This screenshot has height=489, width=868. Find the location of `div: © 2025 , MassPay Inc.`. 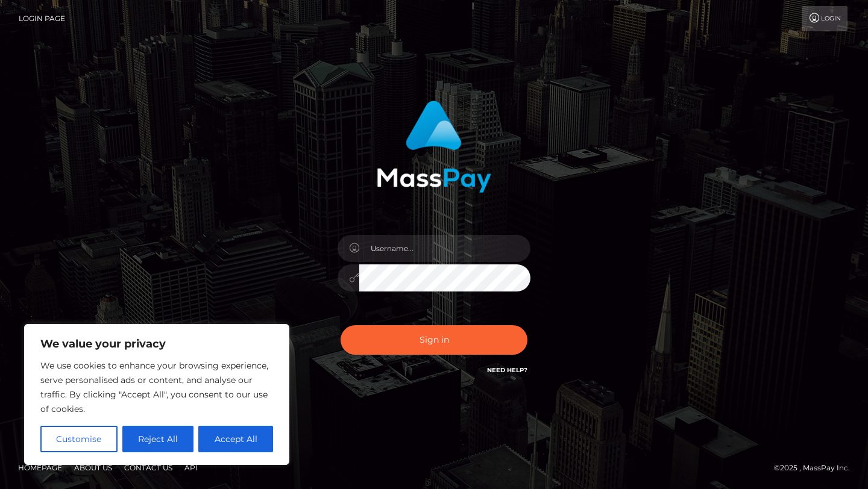

div: © 2025 , MassPay Inc. is located at coordinates (816, 468).